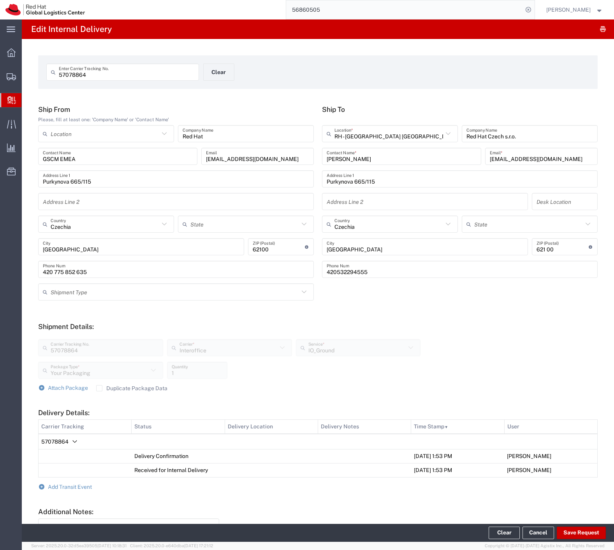 The width and height of the screenshot is (614, 550). I want to click on input: Search for shipment number, reference number, so click(405, 10).